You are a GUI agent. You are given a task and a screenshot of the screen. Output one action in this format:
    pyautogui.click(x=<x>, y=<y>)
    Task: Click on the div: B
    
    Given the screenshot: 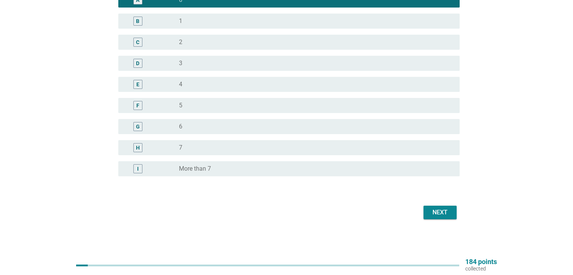 What is the action you would take?
    pyautogui.click(x=138, y=21)
    